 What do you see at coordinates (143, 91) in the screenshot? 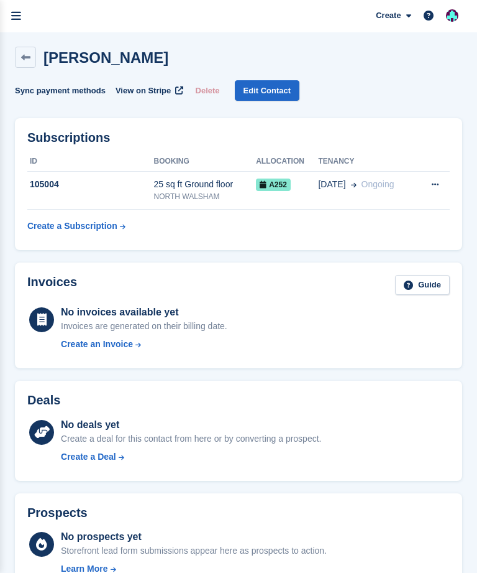
I see `span: View on Stripe` at bounding box center [143, 91].